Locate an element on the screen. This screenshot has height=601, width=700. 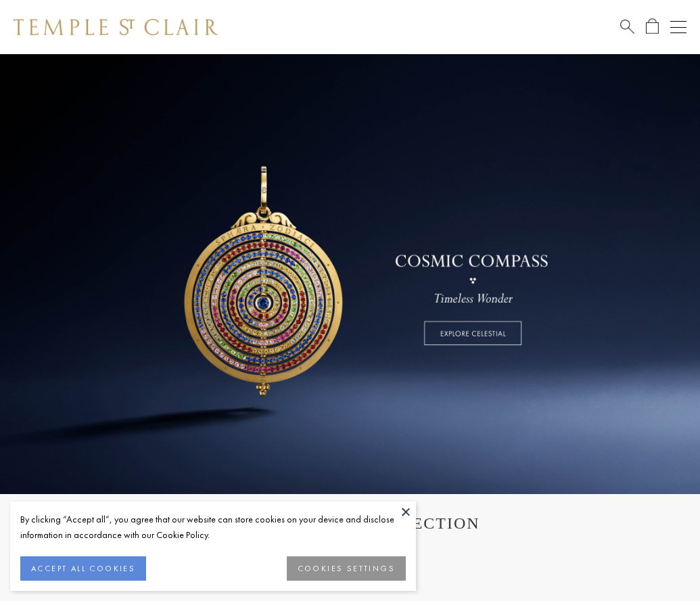
div: By clicking “Accept all”, you agree that our website can store cookies on your device and disclos... is located at coordinates (213, 527).